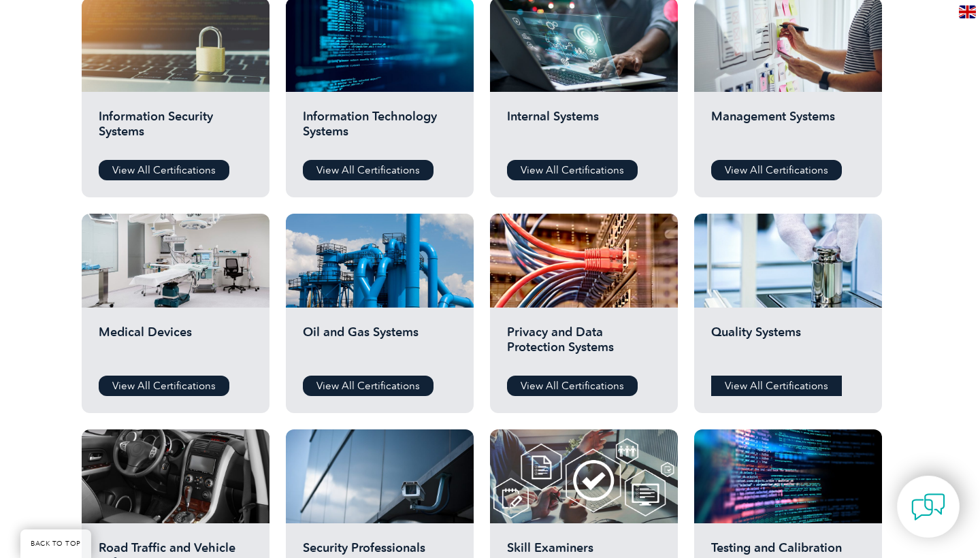 The width and height of the screenshot is (980, 558). What do you see at coordinates (967, 11) in the screenshot?
I see `img: en` at bounding box center [967, 11].